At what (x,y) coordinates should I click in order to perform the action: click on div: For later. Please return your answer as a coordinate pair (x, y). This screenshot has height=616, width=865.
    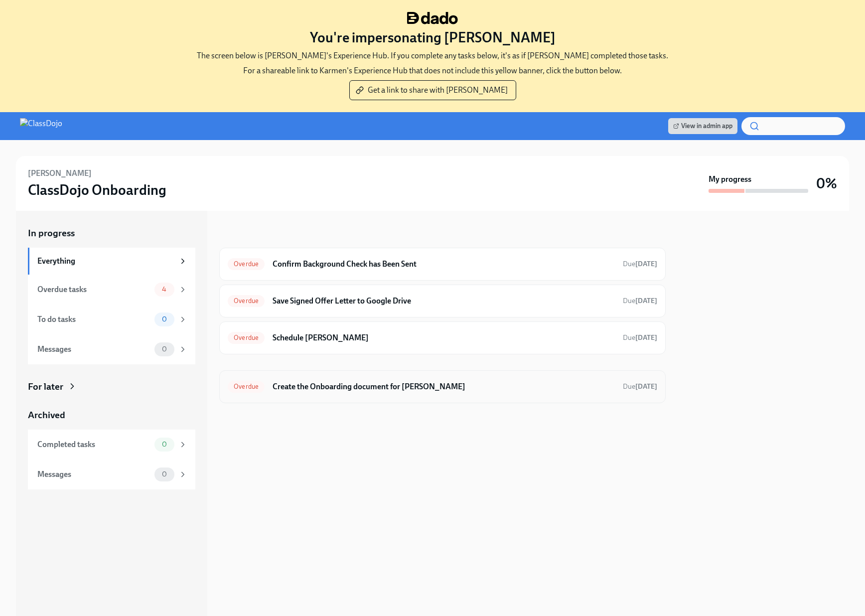
    Looking at the image, I should click on (45, 387).